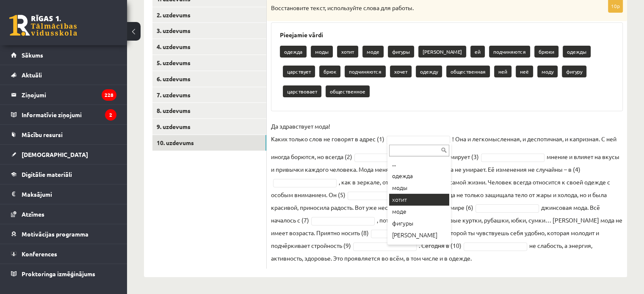 This screenshot has width=644, height=294. I want to click on div: ей, so click(419, 247).